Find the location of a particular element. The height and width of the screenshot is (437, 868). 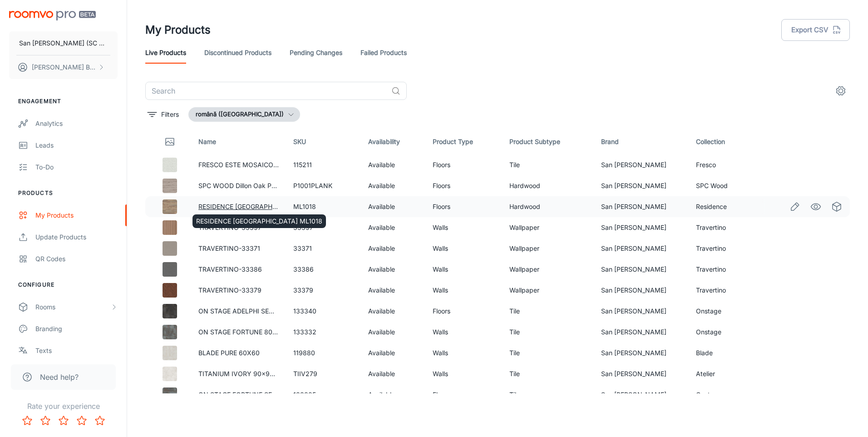

th: Name is located at coordinates (239, 141).